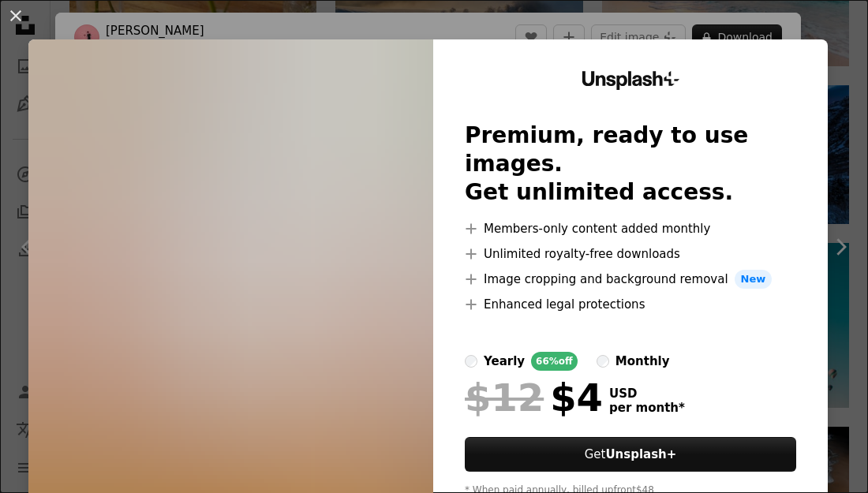  I want to click on li: Members-only content added monthly, so click(631, 229).